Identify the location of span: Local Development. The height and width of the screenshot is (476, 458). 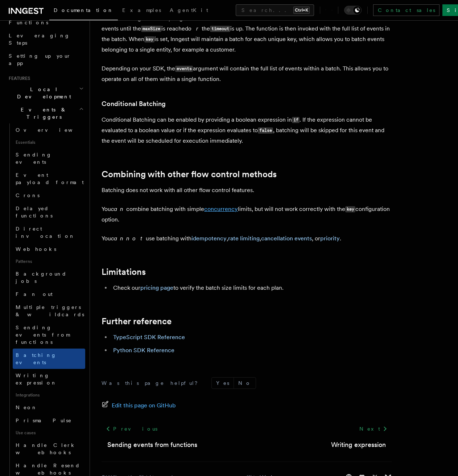
(42, 93).